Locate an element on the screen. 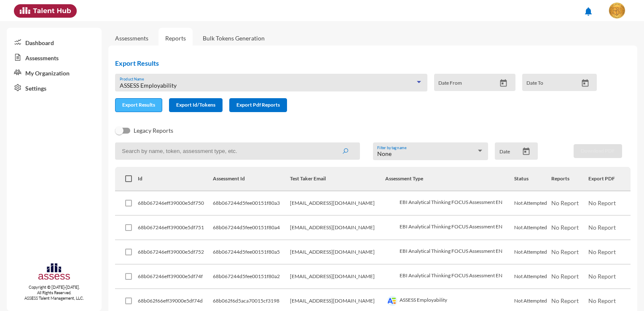  th: Assessment Type is located at coordinates (450, 179).